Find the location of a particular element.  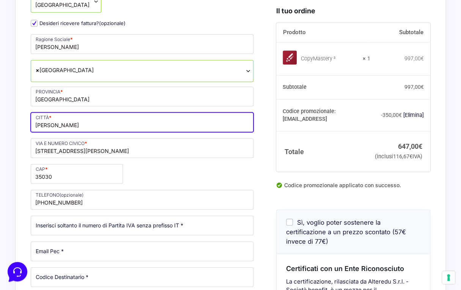

input: TELEFONO is located at coordinates (142, 200).